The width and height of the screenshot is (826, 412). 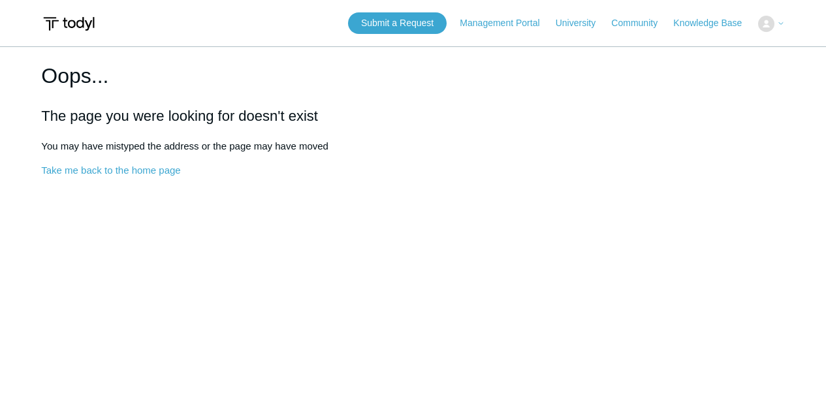 I want to click on p: You may have mistyped the address or the page may have moved, so click(x=413, y=146).